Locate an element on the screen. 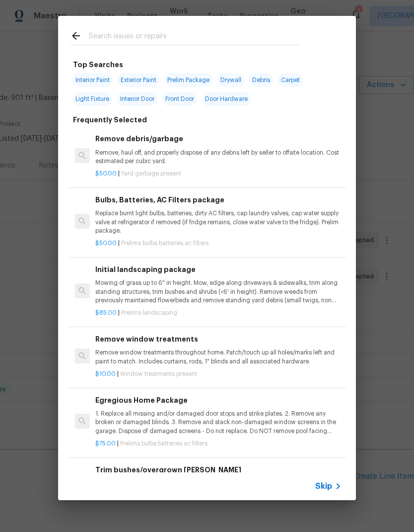 This screenshot has width=414, height=532. span: Yard garbage present is located at coordinates (151, 174).